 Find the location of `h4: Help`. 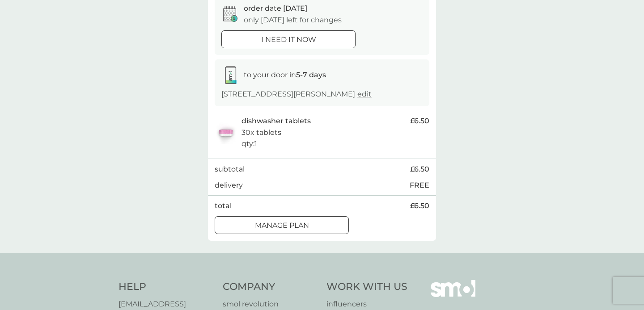

h4: Help is located at coordinates (166, 287).